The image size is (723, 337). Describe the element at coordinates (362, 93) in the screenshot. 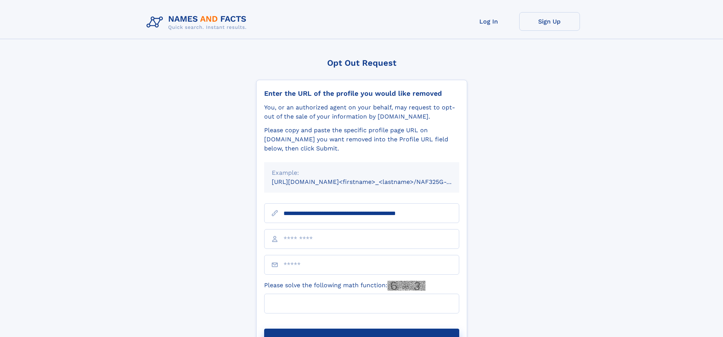

I see `div: Enter the URL of the profile you would like removed` at that location.